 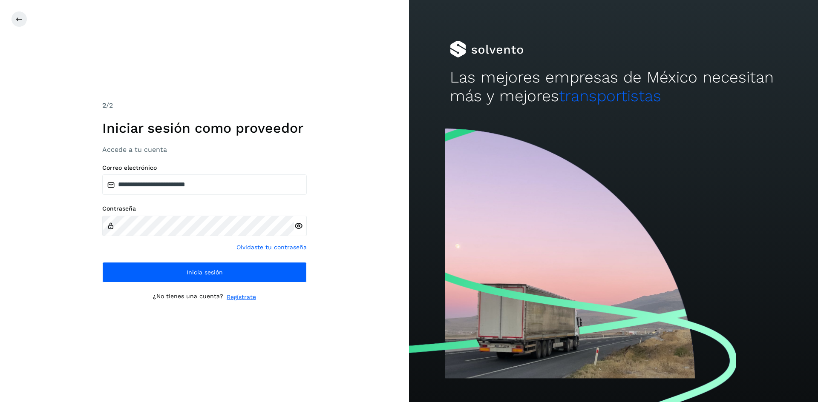 I want to click on a: Olvidaste tu contraseña, so click(x=271, y=247).